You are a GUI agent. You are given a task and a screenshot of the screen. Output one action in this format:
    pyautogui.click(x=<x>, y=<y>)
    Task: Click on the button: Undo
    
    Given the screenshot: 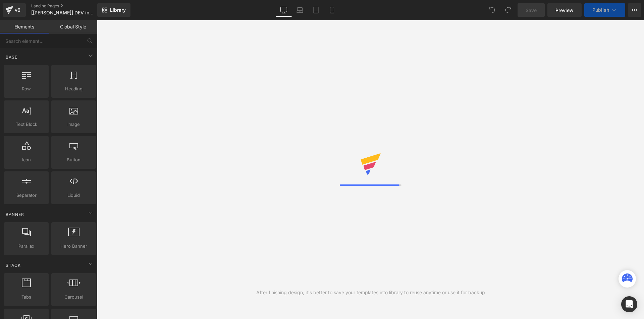 What is the action you would take?
    pyautogui.click(x=492, y=10)
    